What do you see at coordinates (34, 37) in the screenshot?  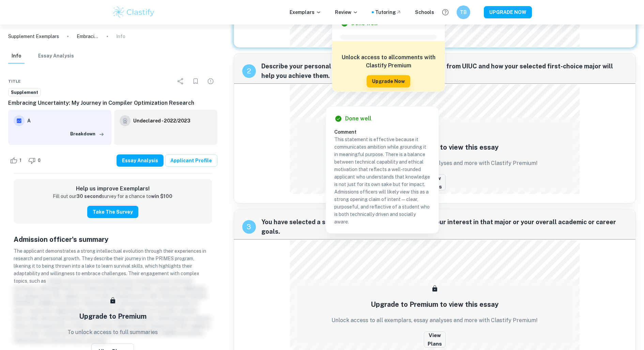 I see `p: Supplement Exemplars` at bounding box center [34, 37].